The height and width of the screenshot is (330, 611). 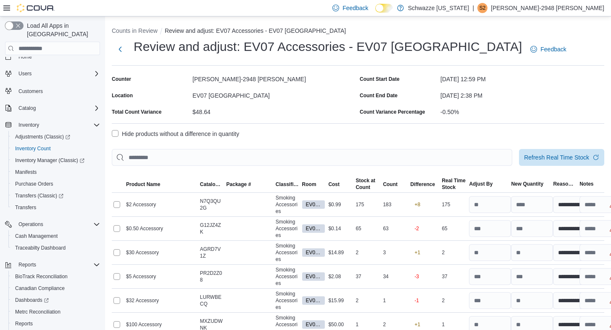 What do you see at coordinates (211, 252) in the screenshot?
I see `span: AGRD7V1Z` at bounding box center [211, 252].